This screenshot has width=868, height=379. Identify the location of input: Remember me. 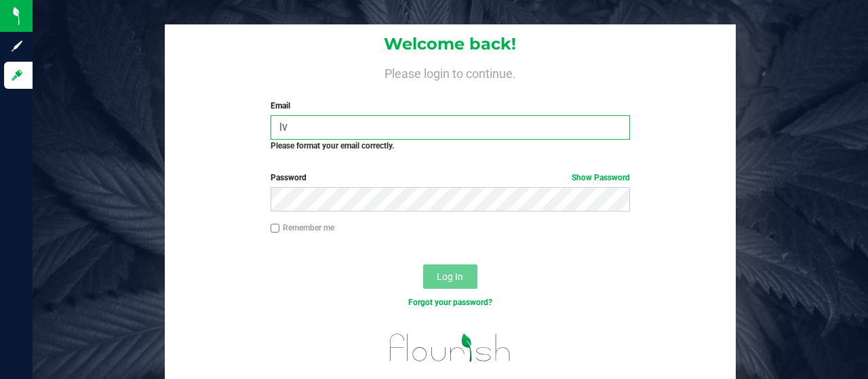
(276, 229).